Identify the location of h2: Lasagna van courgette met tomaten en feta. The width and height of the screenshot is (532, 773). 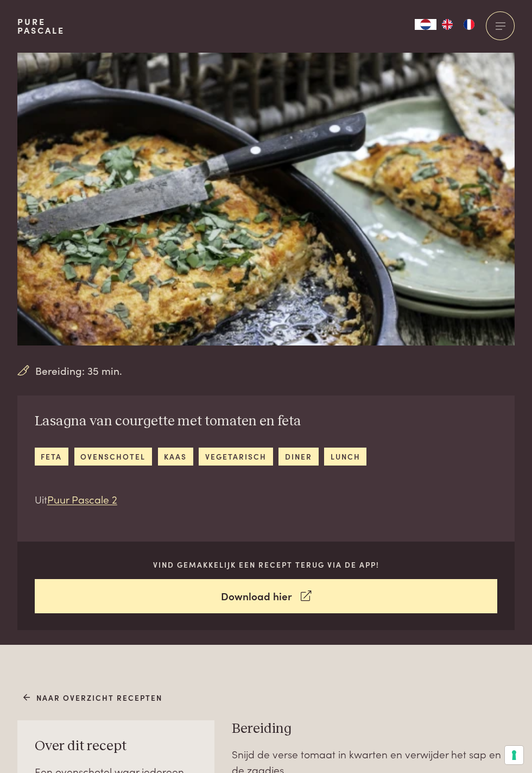
(201, 422).